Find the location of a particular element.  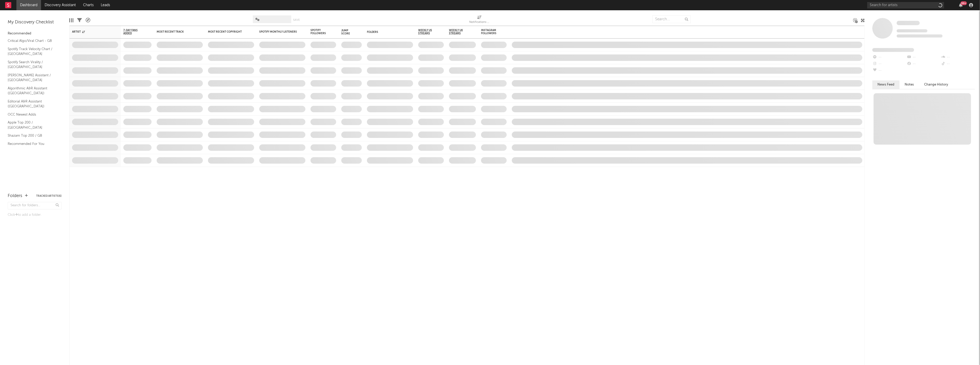

span: Weekly US Streams is located at coordinates (427, 32).